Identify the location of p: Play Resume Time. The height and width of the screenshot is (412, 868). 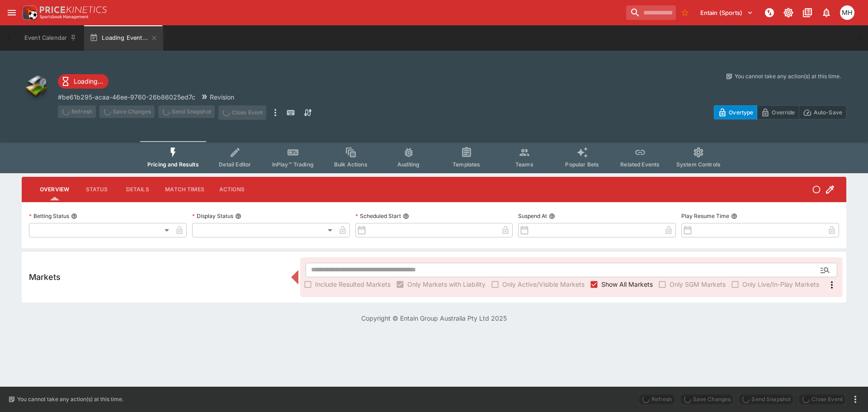
(705, 216).